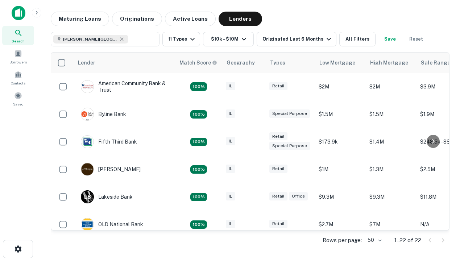  I want to click on th: Lender, so click(124, 63).